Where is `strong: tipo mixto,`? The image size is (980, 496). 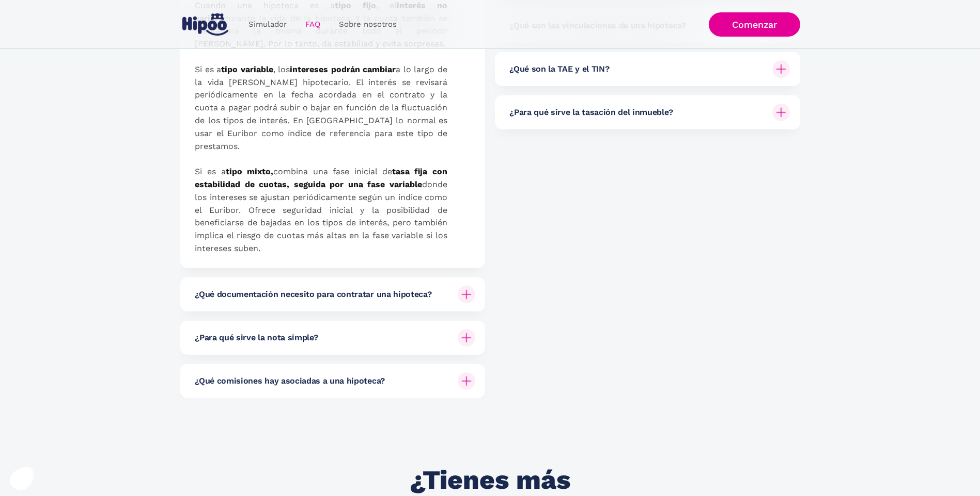
strong: tipo mixto, is located at coordinates (249, 171).